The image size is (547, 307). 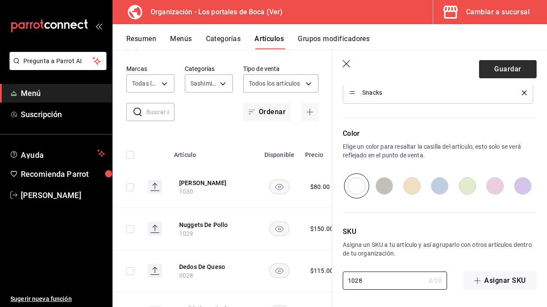 I want to click on span: Recomienda Parrot, so click(x=63, y=174).